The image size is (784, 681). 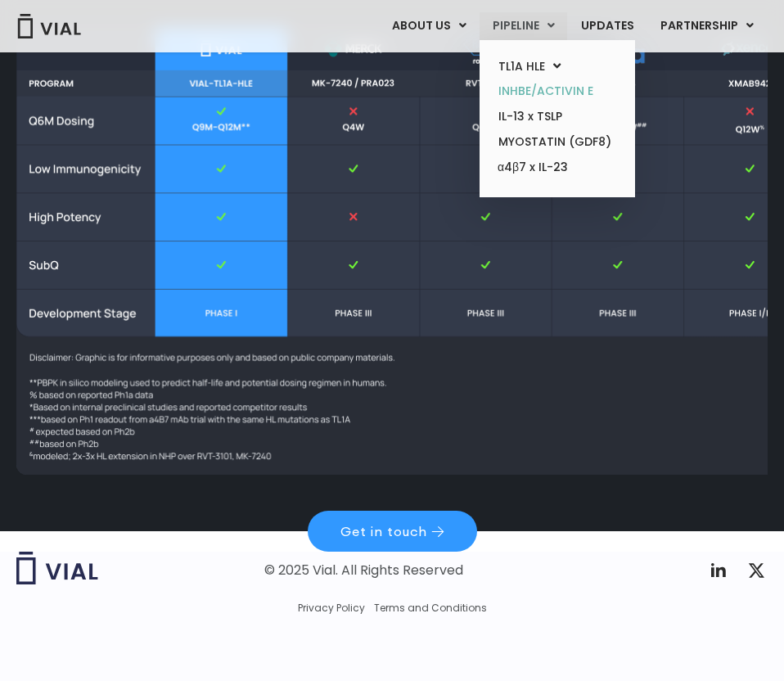 I want to click on a: PARTNERSHIPMenu Toggle, so click(x=707, y=26).